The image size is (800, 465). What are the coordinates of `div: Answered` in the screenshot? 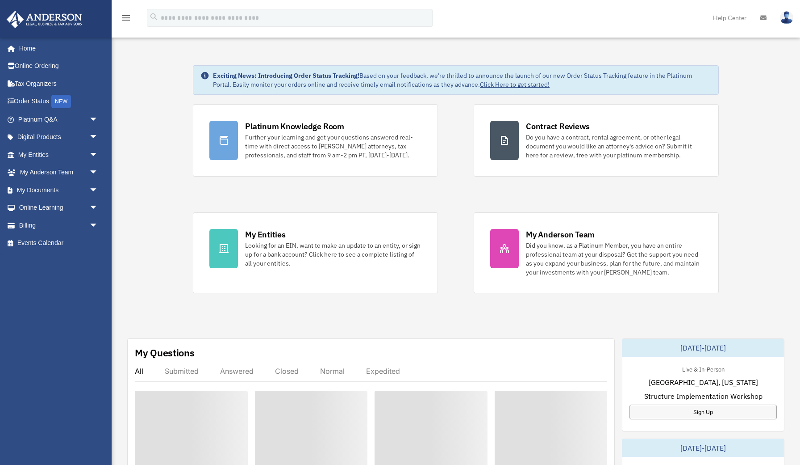 It's located at (237, 371).